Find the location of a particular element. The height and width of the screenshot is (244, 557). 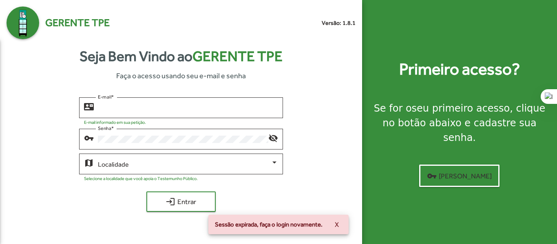

mat-icon: contact_mail is located at coordinates (89, 106).